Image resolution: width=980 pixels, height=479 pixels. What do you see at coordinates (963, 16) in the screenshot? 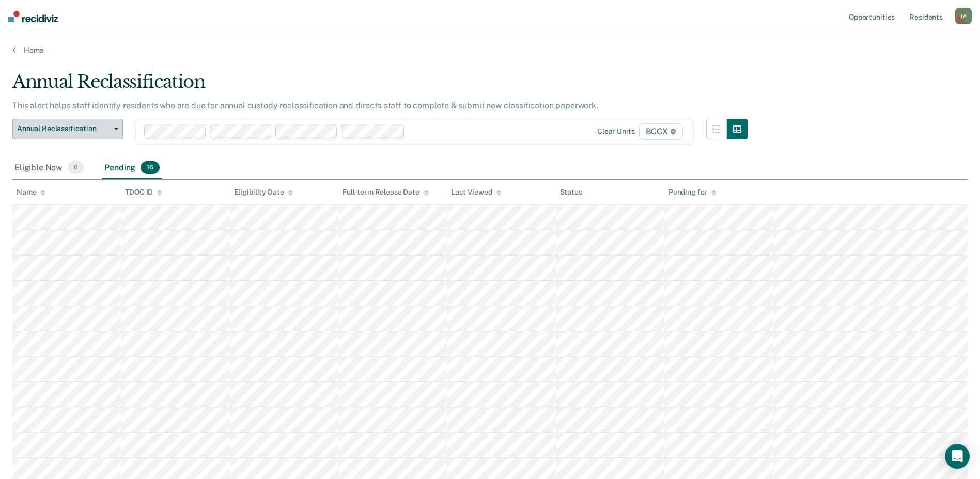
I see `div: J A` at bounding box center [963, 16].